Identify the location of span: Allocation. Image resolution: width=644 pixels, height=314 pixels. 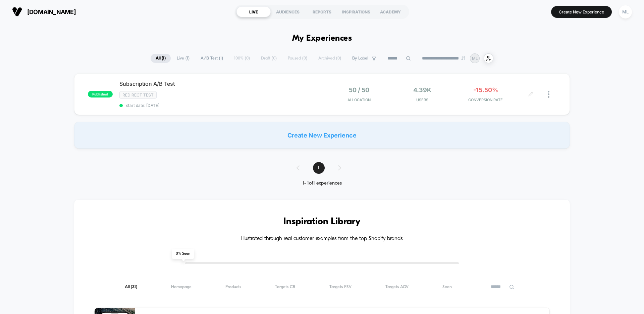
(359, 99).